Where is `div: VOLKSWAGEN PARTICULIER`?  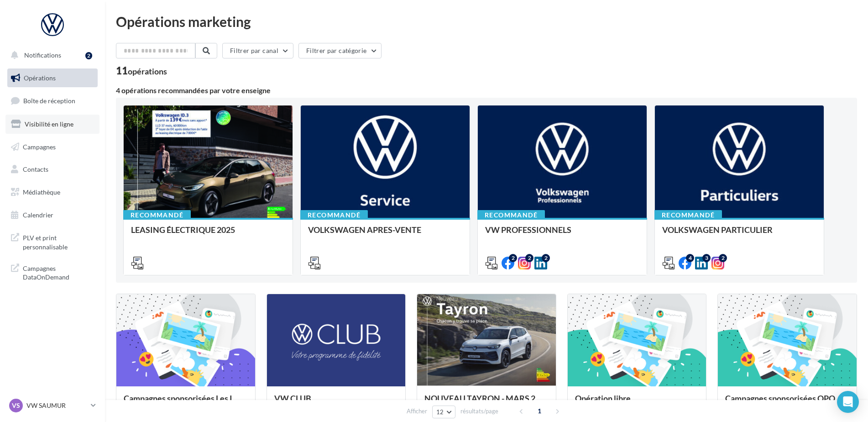 div: VOLKSWAGEN PARTICULIER is located at coordinates (739, 234).